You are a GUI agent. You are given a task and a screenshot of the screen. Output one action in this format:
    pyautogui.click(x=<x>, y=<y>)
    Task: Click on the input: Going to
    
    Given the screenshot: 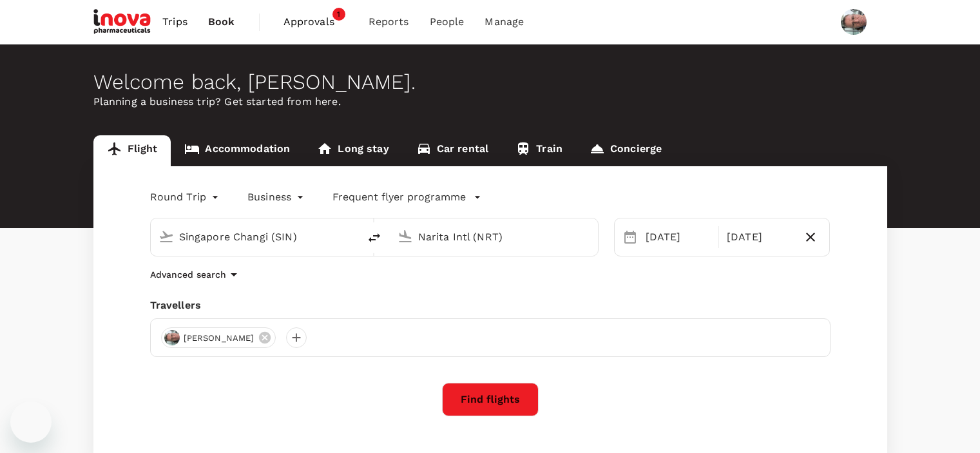 What is the action you would take?
    pyautogui.click(x=494, y=237)
    